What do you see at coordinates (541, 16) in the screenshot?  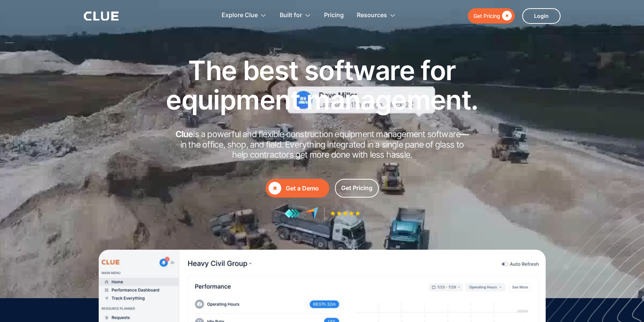 I see `a: Login` at bounding box center [541, 16].